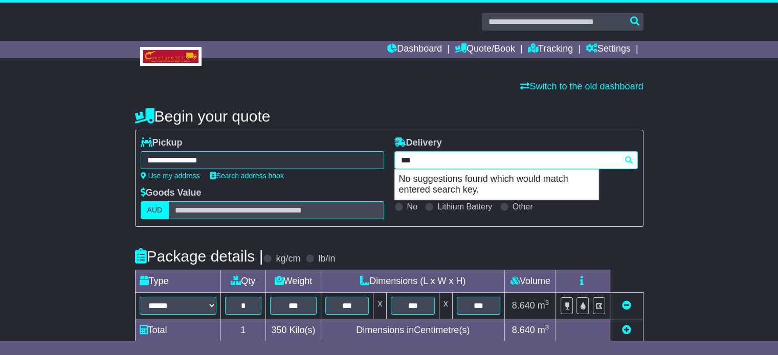 The height and width of the screenshot is (355, 778). Describe the element at coordinates (177, 282) in the screenshot. I see `td: Type` at that location.